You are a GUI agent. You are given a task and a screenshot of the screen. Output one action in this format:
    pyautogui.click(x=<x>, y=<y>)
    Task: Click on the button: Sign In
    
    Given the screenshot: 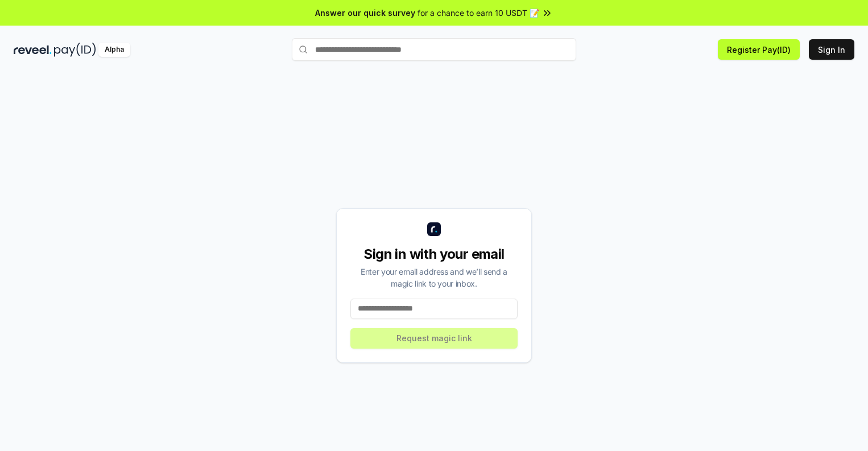 What is the action you would take?
    pyautogui.click(x=832, y=49)
    